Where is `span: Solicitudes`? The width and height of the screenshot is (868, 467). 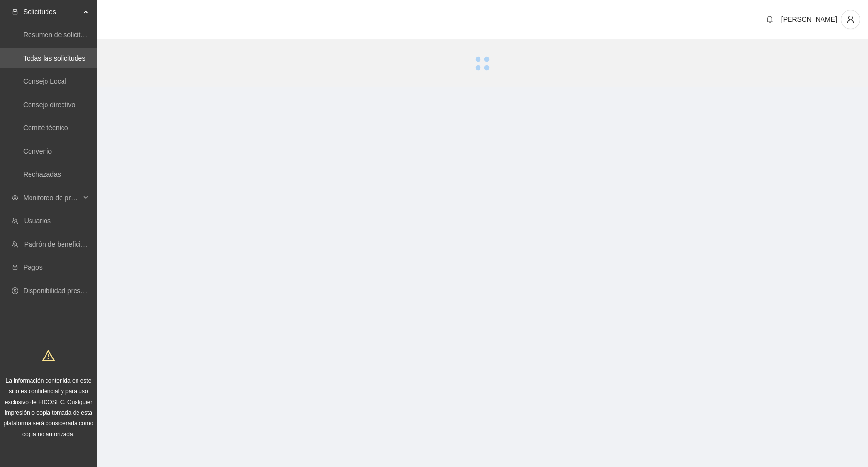 span: Solicitudes is located at coordinates (52, 12).